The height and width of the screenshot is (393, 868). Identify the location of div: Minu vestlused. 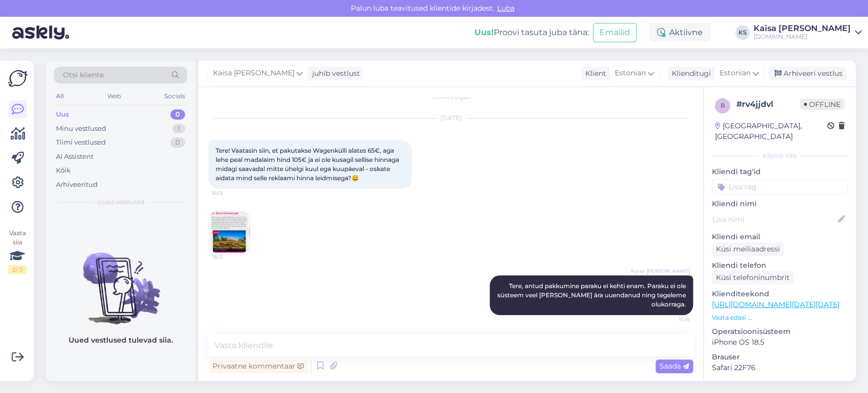
(80, 129).